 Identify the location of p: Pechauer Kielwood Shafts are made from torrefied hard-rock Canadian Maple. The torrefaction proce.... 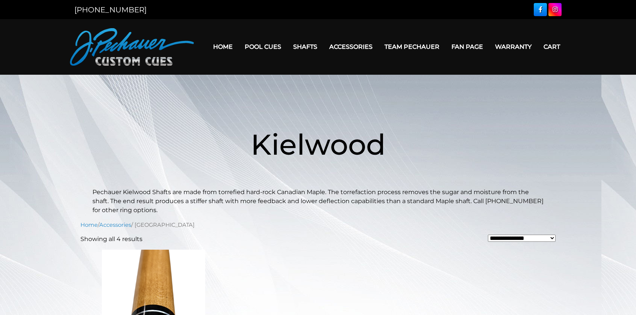
(318, 202).